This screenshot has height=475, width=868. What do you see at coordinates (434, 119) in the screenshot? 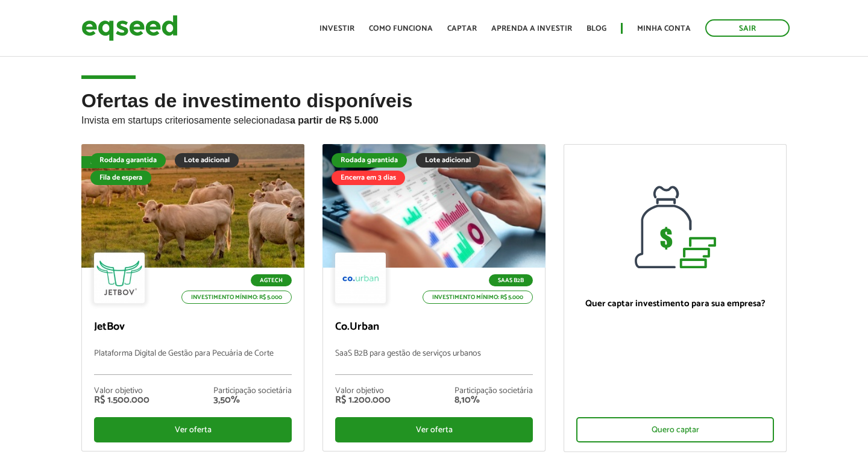
I see `p: Invista em startups criteriosamente selecionadas` at bounding box center [434, 119].